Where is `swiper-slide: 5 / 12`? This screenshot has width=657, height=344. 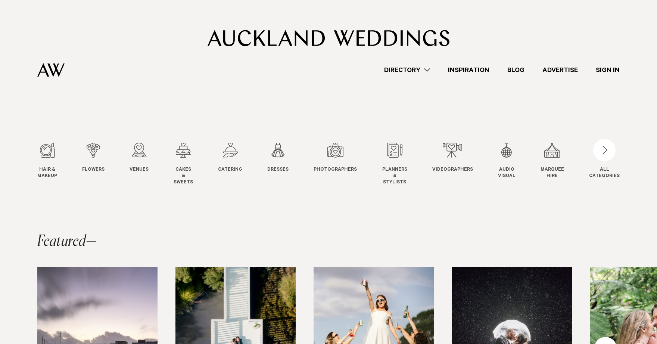 swiper-slide: 5 / 12 is located at coordinates (237, 164).